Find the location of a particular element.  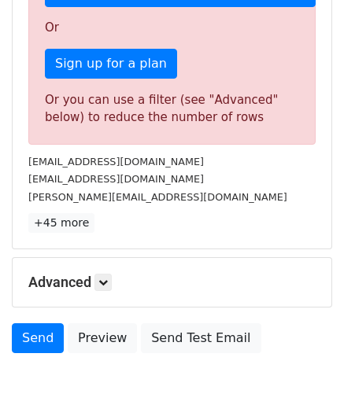

a: Preview is located at coordinates (102, 338).